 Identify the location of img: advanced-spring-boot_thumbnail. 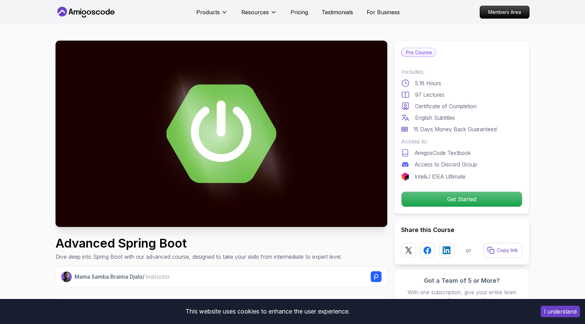
(221, 134).